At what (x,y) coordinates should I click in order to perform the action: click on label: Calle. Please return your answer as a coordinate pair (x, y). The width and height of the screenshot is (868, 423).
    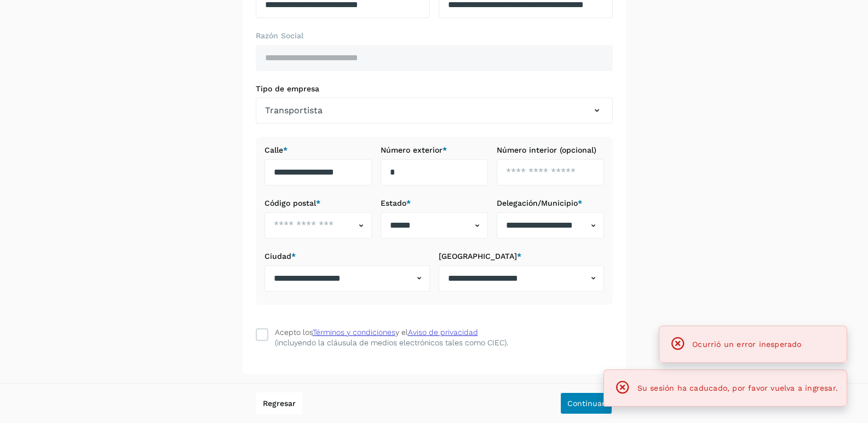
    Looking at the image, I should click on (318, 150).